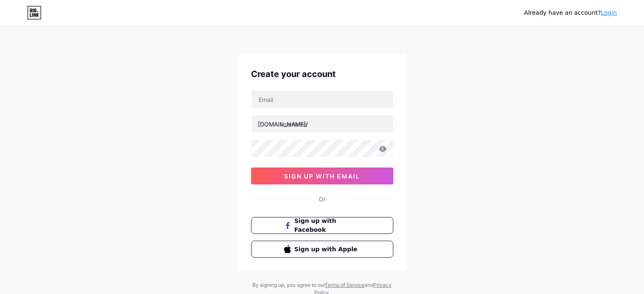 This screenshot has width=644, height=294. I want to click on div: Create your account, so click(322, 74).